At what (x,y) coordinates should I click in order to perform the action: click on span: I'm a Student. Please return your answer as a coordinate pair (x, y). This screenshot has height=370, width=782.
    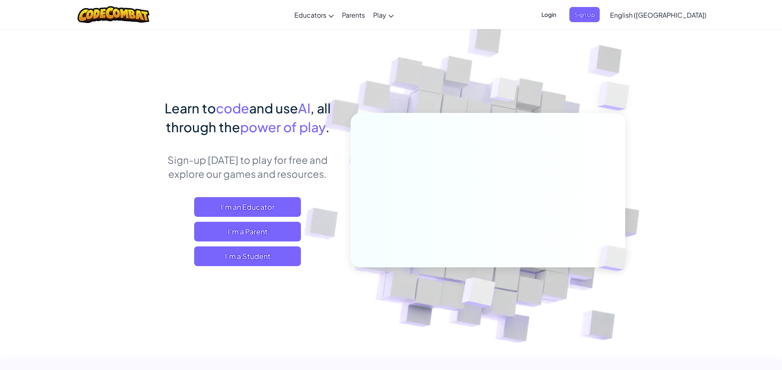
    Looking at the image, I should click on (248, 256).